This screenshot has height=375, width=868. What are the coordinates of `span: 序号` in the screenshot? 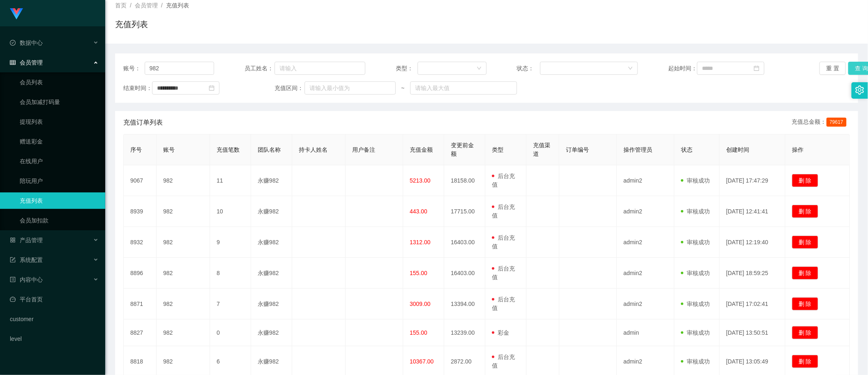 It's located at (136, 150).